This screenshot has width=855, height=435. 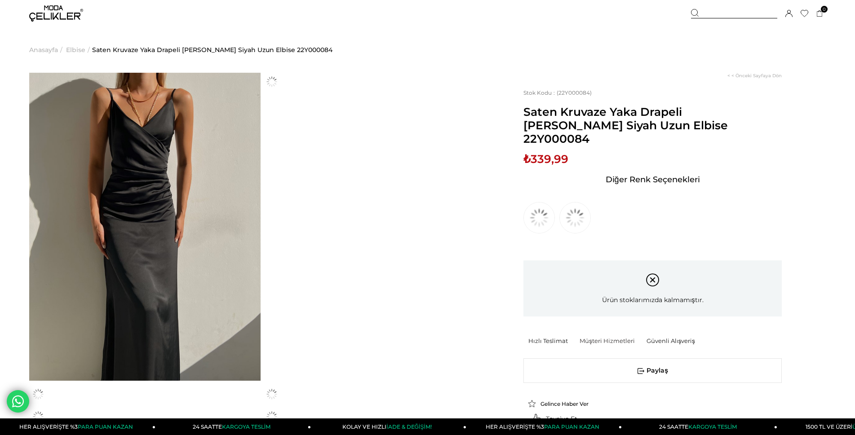 I want to click on a: < < Önceki Sayfaya Dön, so click(x=754, y=75).